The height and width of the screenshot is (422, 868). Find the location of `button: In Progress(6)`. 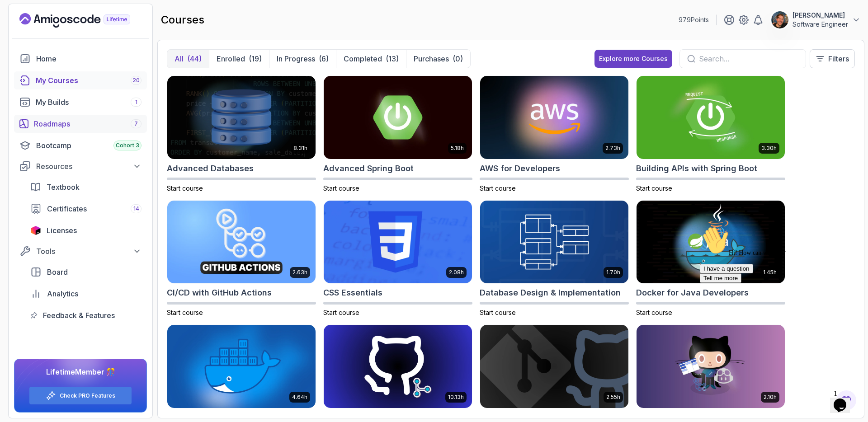

button: In Progress(6) is located at coordinates (303, 59).